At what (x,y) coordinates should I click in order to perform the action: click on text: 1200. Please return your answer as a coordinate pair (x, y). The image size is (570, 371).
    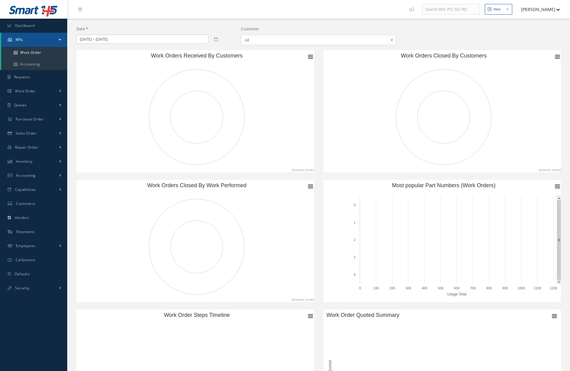
    Looking at the image, I should click on (554, 288).